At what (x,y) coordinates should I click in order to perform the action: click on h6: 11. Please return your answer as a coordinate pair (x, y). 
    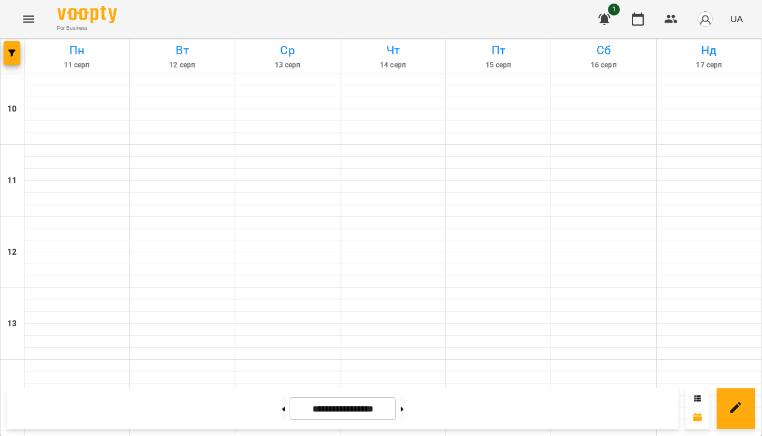
    Looking at the image, I should click on (12, 181).